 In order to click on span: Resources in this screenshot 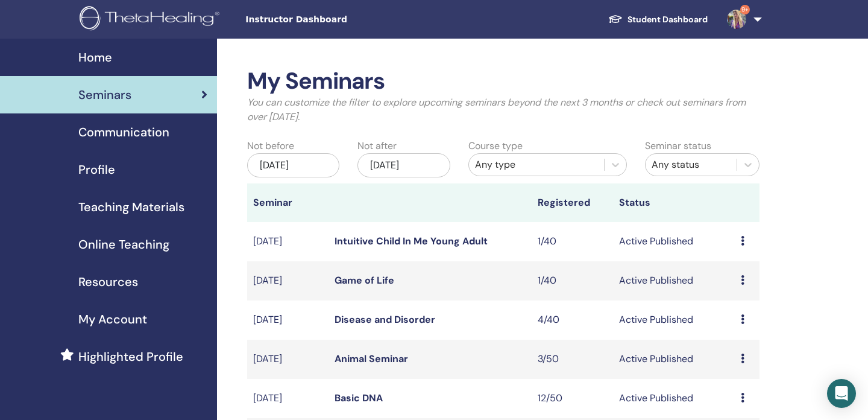, I will do `click(108, 282)`.